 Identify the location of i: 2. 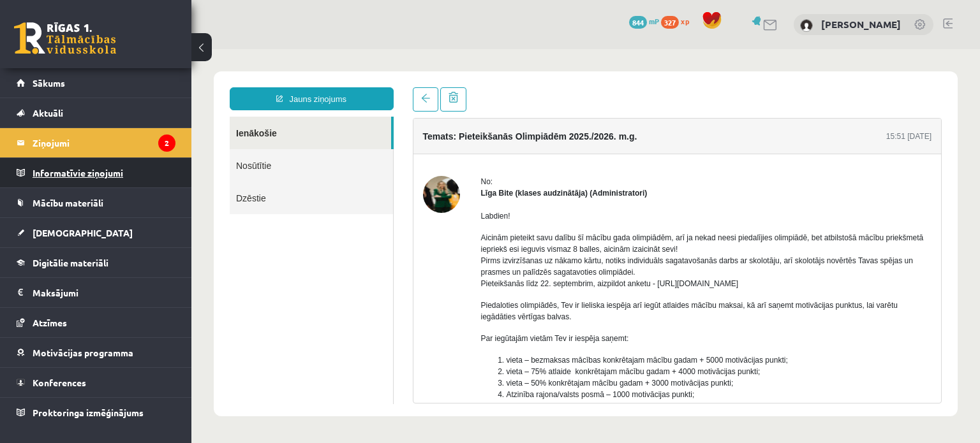
(167, 143).